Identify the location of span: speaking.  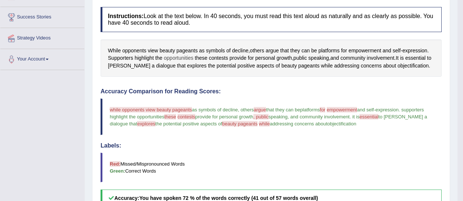
(278, 116).